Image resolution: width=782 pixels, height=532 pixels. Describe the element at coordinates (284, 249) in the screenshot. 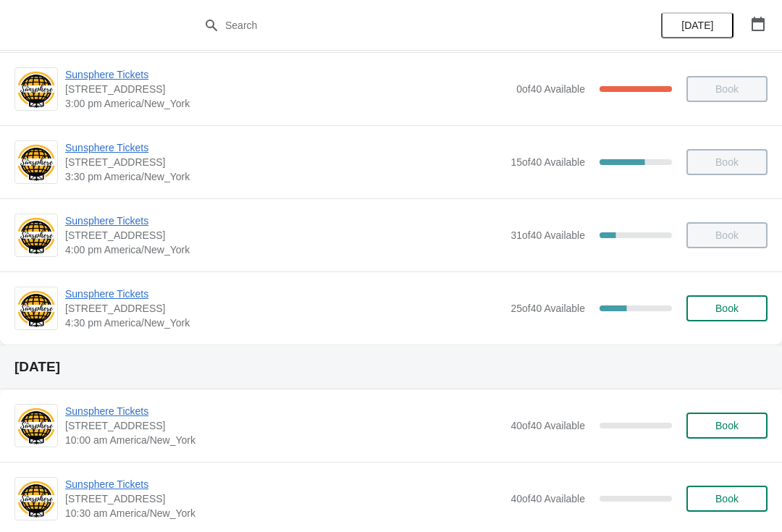

I see `span: 4:00 pm America/New_York` at that location.